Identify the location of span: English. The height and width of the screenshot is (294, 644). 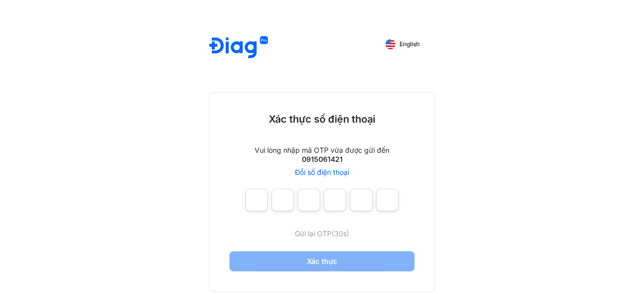
(409, 44).